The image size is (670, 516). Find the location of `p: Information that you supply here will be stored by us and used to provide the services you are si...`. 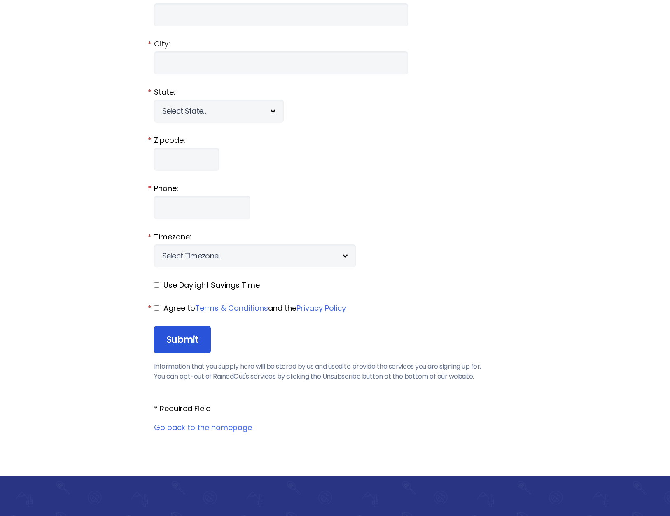

p: Information that you supply here will be stored by us and used to provide the services you are si... is located at coordinates (335, 372).